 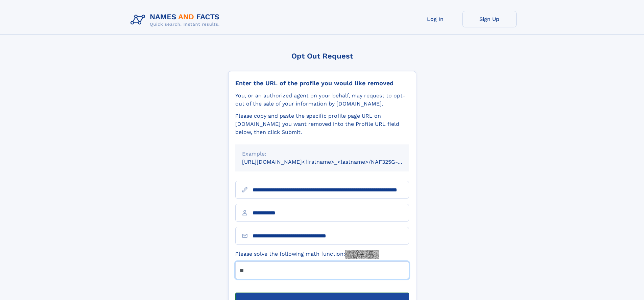 What do you see at coordinates (489, 19) in the screenshot?
I see `a: Sign Up` at bounding box center [489, 19].